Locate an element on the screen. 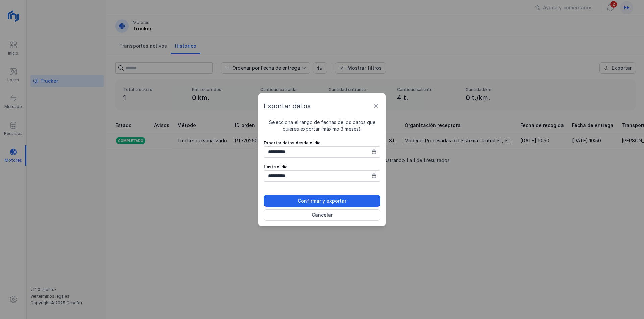 This screenshot has width=644, height=319. button: Confirmar y exportar is located at coordinates (322, 201).